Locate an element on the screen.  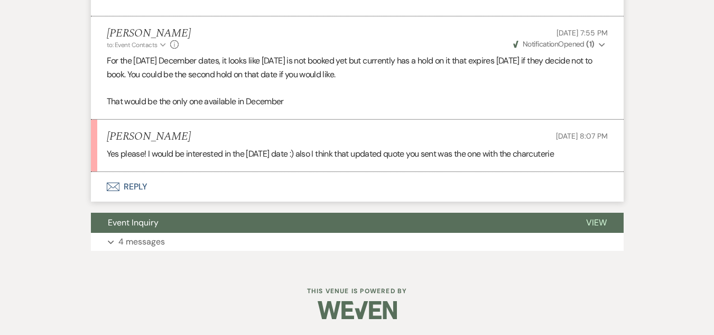
img: Weven Logo is located at coordinates (357, 310).